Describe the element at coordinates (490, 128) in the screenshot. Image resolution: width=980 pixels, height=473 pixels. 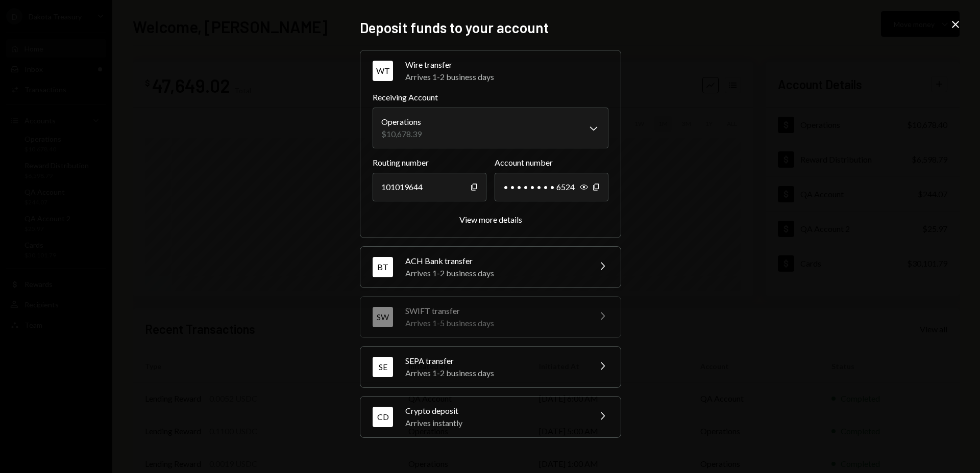
I see `button: Receiving Account` at that location.